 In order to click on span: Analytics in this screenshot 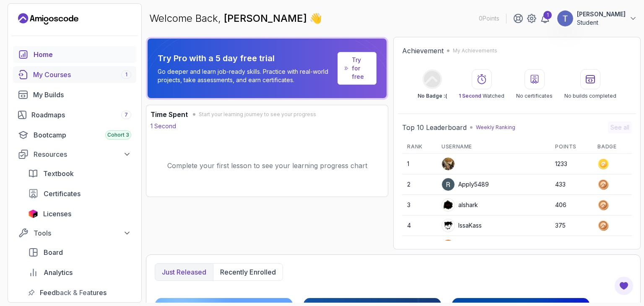, I will do `click(58, 273)`.